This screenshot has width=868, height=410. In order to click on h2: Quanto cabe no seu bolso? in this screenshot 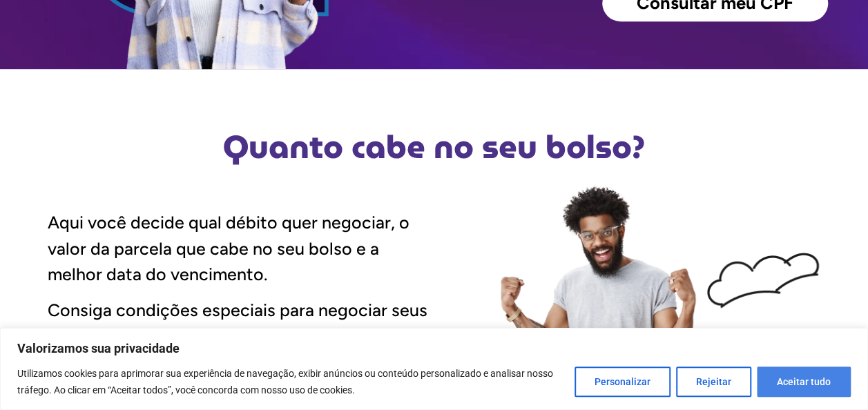, I will do `click(434, 147)`.